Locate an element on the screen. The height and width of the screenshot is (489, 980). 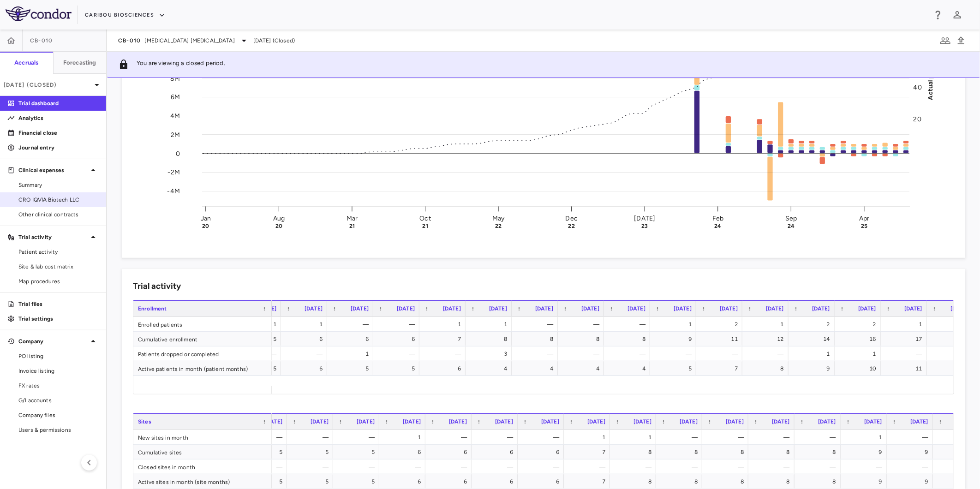
text: 24 is located at coordinates (791, 226).